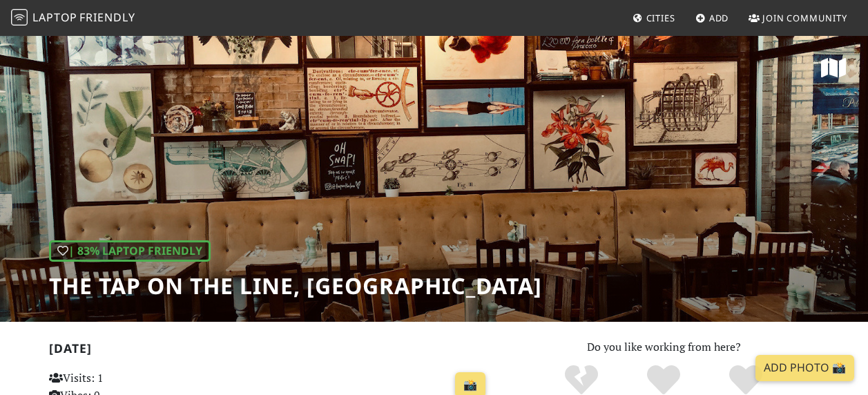  What do you see at coordinates (663, 348) in the screenshot?
I see `p: Do you like working from here?` at bounding box center [663, 348].